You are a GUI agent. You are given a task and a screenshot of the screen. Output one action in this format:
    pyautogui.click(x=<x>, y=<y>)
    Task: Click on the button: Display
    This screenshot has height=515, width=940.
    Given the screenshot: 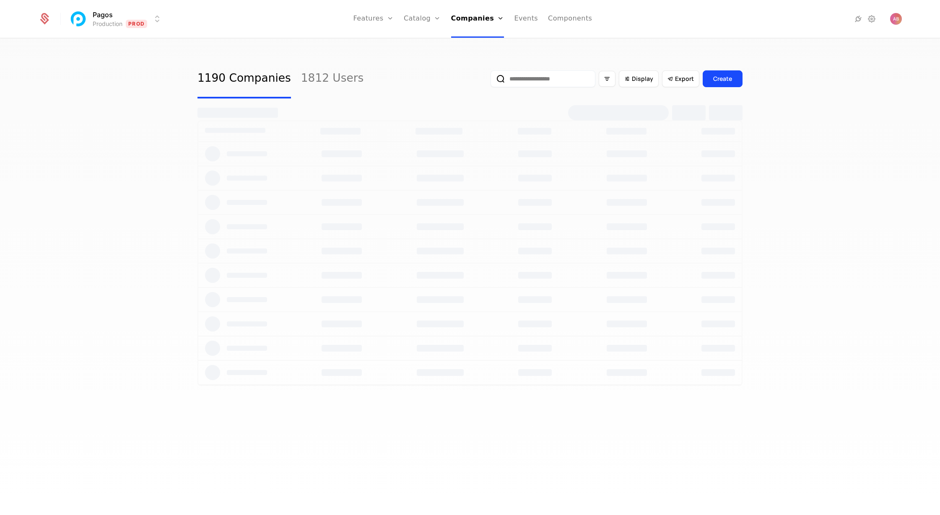 What is the action you would take?
    pyautogui.click(x=639, y=79)
    